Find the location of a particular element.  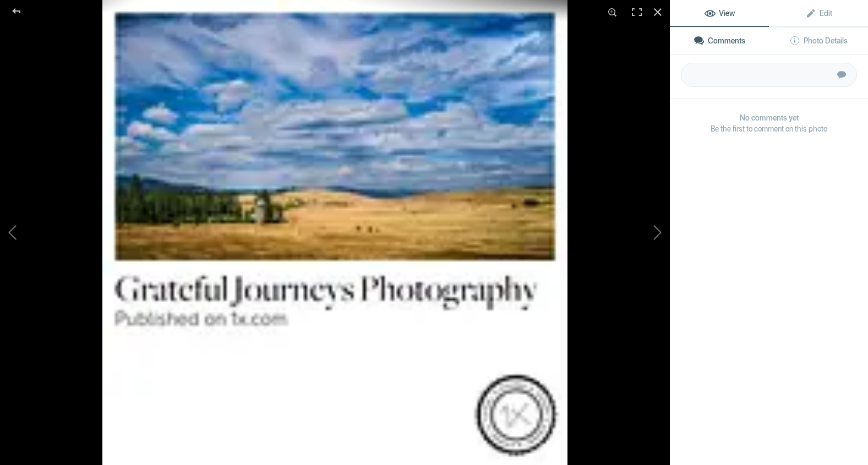

button: Next (arrow right) is located at coordinates (628, 232).